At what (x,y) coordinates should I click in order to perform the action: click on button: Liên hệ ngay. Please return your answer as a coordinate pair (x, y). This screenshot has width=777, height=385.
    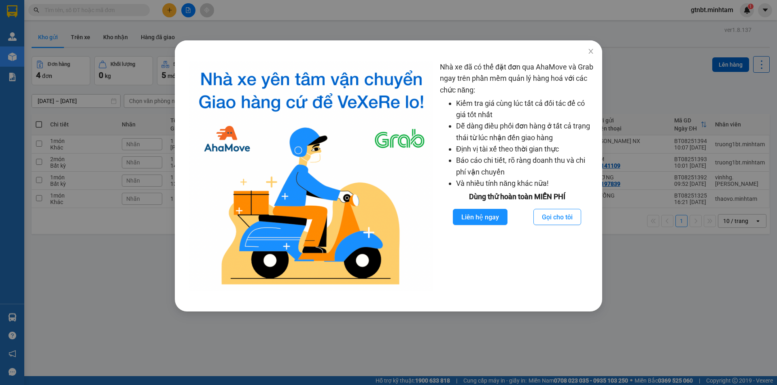
    Looking at the image, I should click on (480, 217).